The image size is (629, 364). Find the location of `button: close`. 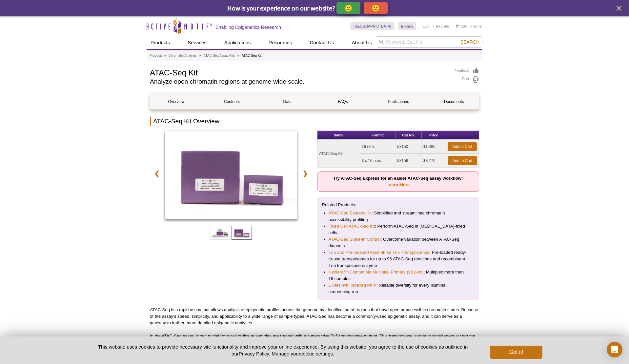

button: close is located at coordinates (619, 8).